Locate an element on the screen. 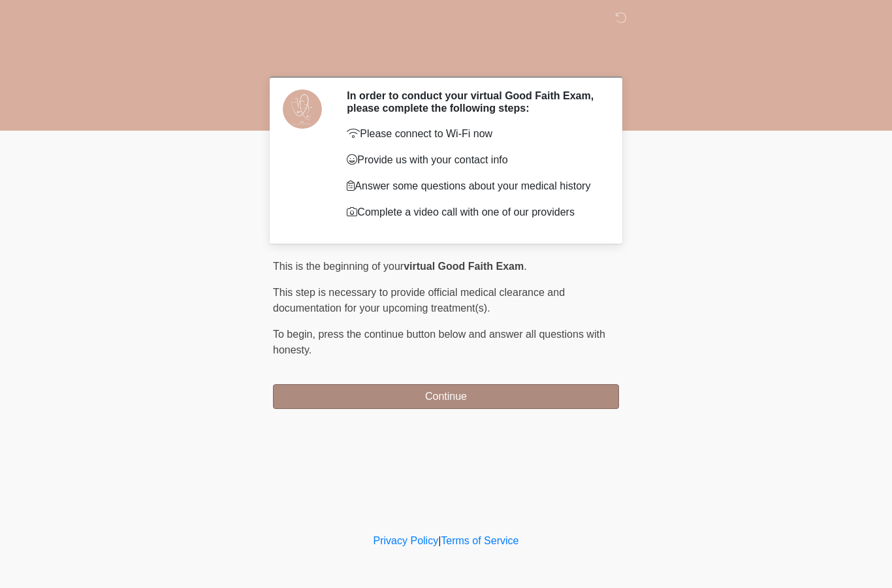 The width and height of the screenshot is (892, 588). strong: virtual Good Faith Exam is located at coordinates (464, 266).